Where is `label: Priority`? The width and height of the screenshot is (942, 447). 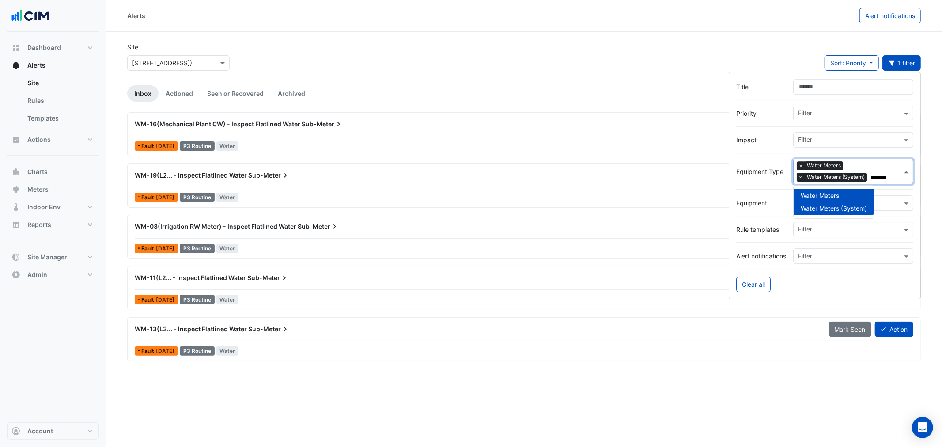 label: Priority is located at coordinates (761, 113).